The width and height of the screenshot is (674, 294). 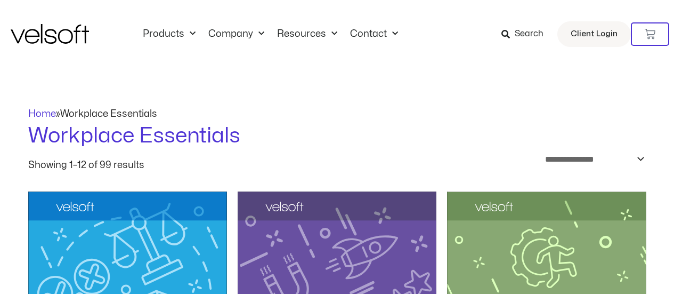 I want to click on nav: Menu, so click(x=270, y=34).